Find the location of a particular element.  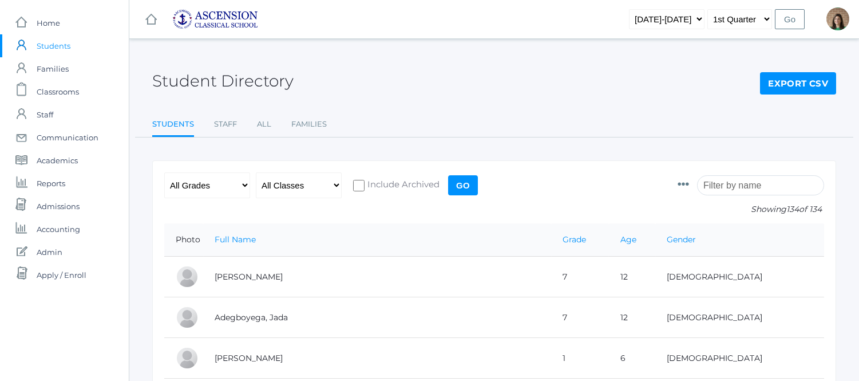

a: All is located at coordinates (264, 124).